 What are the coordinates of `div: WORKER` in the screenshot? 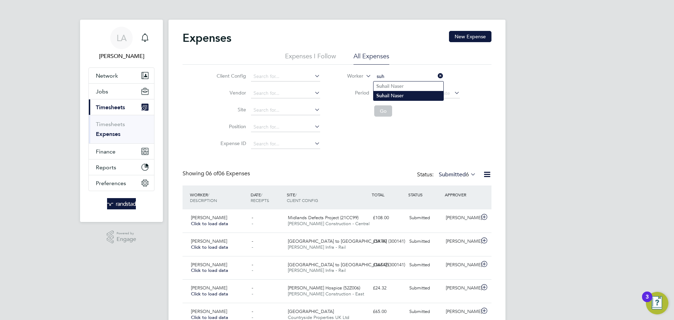 It's located at (218, 197).